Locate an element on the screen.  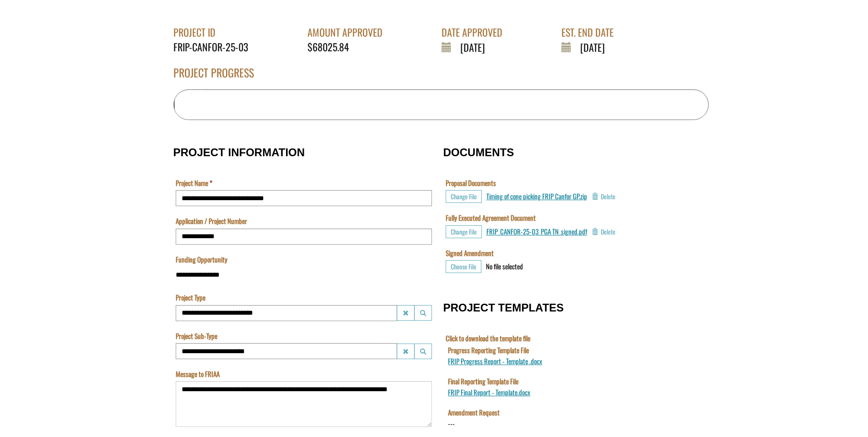
label: Message to FRIAA is located at coordinates (198, 373).